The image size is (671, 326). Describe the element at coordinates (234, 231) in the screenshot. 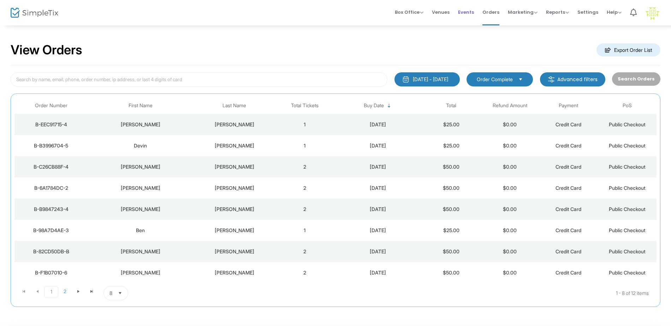

I see `div: Pollard` at that location.